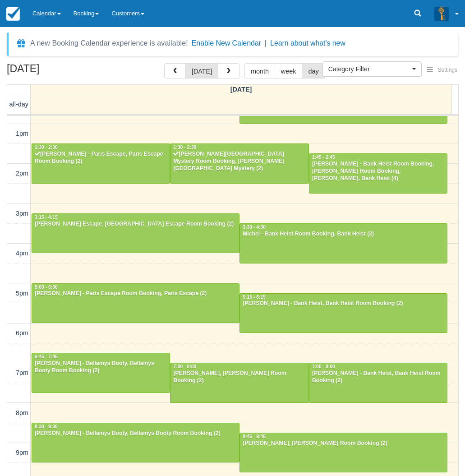 The width and height of the screenshot is (465, 476). Describe the element at coordinates (343, 243) in the screenshot. I see `a: 3:30 - 4:30Michel - Bank Heist Room Booking, Bank Heist (2)` at that location.